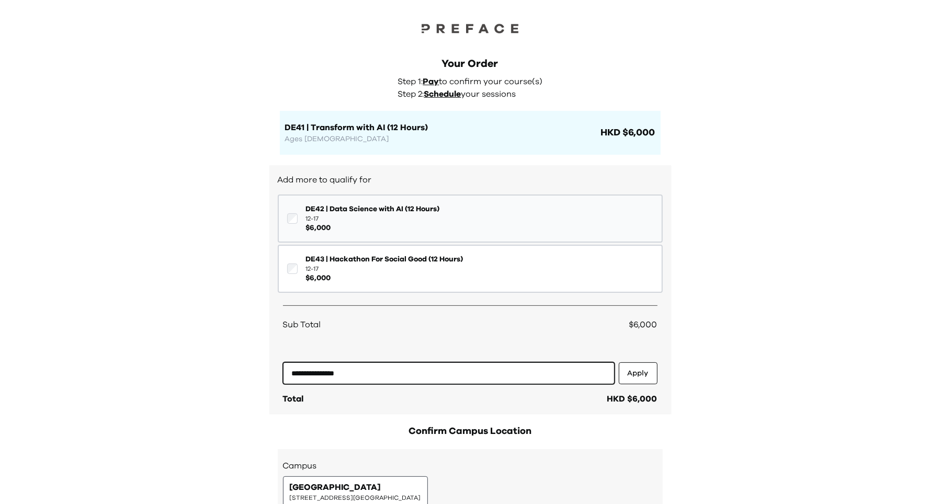 Image resolution: width=940 pixels, height=504 pixels. What do you see at coordinates (442, 94) in the screenshot?
I see `span: Schedule` at bounding box center [442, 94].